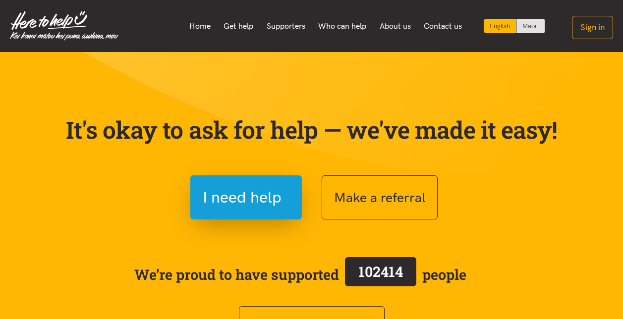 This screenshot has height=319, width=623. What do you see at coordinates (500, 26) in the screenshot?
I see `div: Current language` at bounding box center [500, 26].